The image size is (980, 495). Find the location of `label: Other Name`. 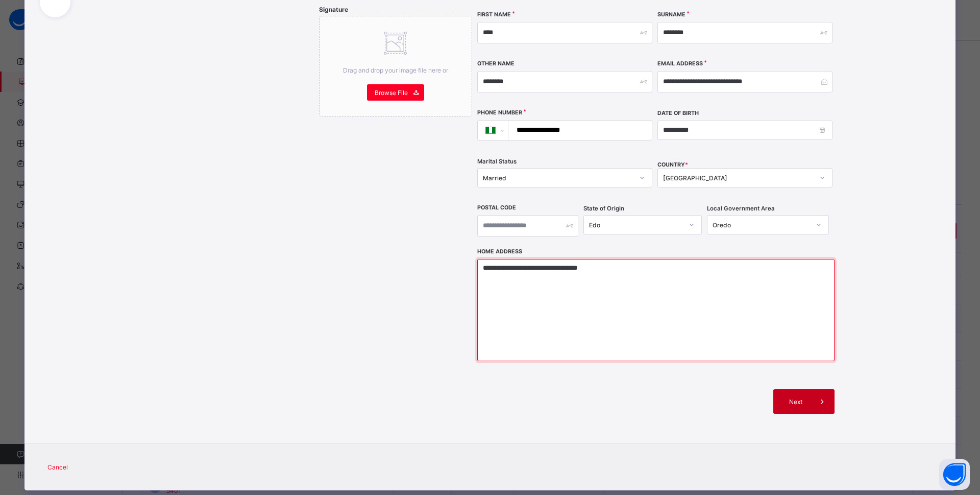

label: Other Name is located at coordinates (495, 63).